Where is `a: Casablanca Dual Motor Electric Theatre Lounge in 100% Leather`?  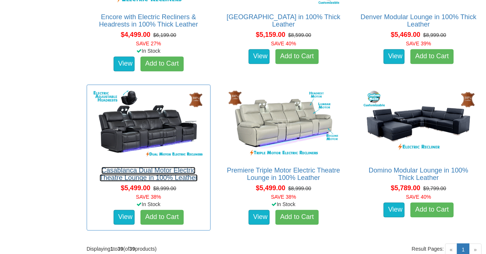 a: Casablanca Dual Motor Electric Theatre Lounge in 100% Leather is located at coordinates (149, 174).